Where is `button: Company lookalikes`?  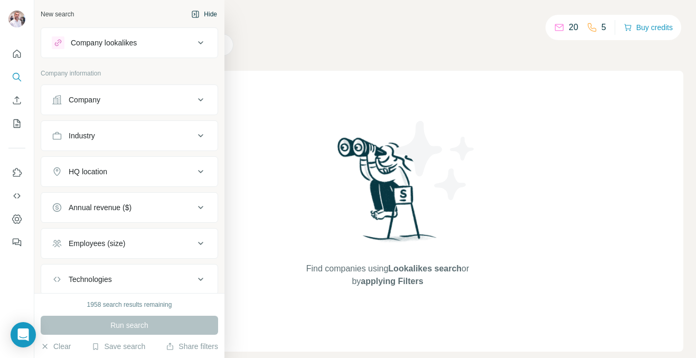 button: Company lookalikes is located at coordinates (129, 43).